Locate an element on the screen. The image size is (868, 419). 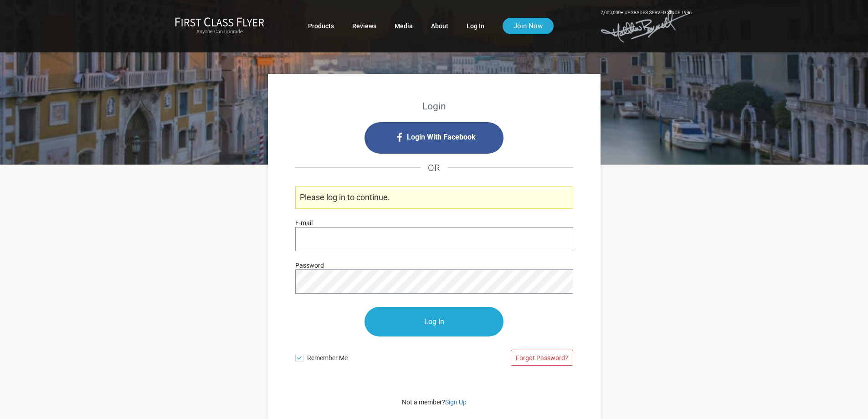
a: Join Now is located at coordinates (528, 26).